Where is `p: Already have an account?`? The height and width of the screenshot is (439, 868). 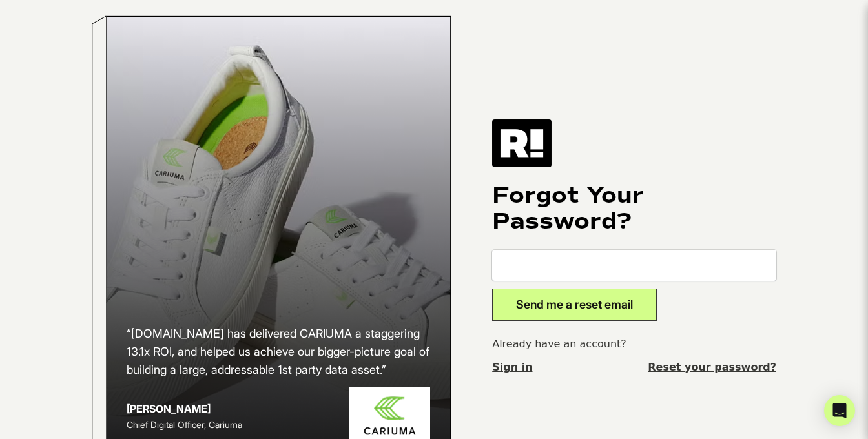
p: Already have an account? is located at coordinates (634, 344).